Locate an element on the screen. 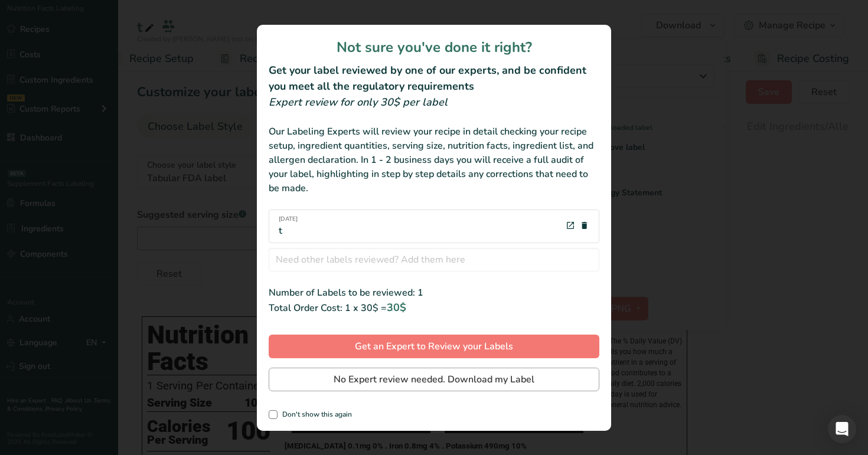 The height and width of the screenshot is (455, 868). span: 30$ is located at coordinates (396, 307).